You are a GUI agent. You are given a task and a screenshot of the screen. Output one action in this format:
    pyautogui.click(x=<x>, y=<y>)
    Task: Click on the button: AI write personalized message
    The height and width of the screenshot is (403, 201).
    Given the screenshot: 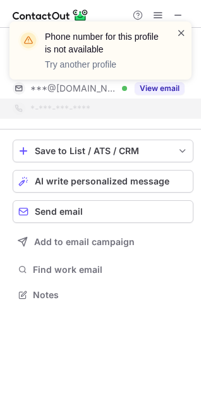 What is the action you would take?
    pyautogui.click(x=103, y=181)
    